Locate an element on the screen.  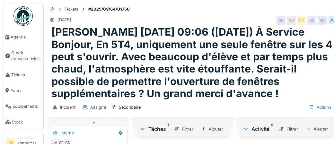
div: Activité is located at coordinates (258, 129).